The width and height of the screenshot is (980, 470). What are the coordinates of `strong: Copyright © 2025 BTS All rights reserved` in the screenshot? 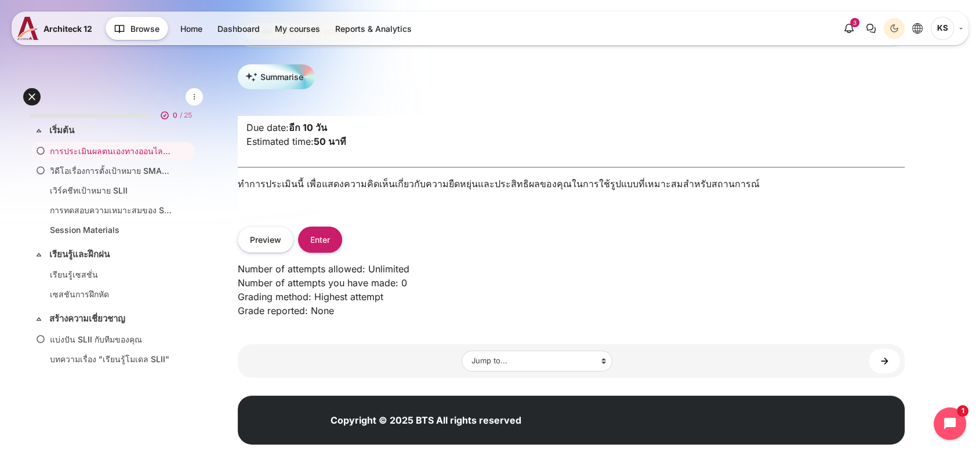 It's located at (425, 421).